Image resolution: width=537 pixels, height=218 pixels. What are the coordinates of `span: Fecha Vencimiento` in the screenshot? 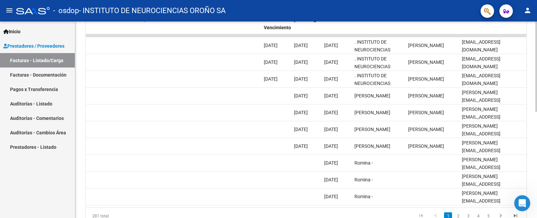 It's located at (277, 24).